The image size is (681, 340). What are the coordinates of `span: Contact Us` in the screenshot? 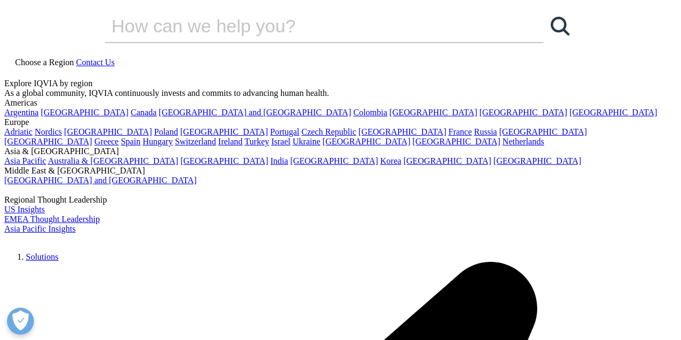 It's located at (95, 62).